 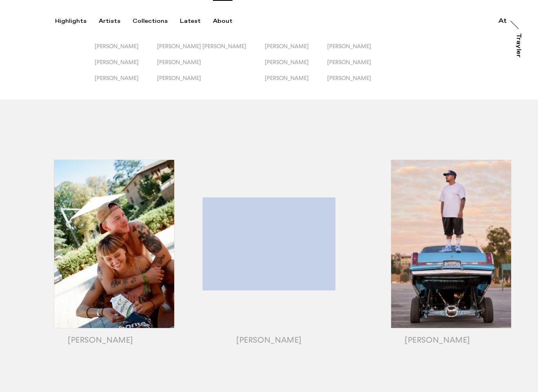 What do you see at coordinates (196, 21) in the screenshot?
I see `button: Latest` at bounding box center [196, 21].